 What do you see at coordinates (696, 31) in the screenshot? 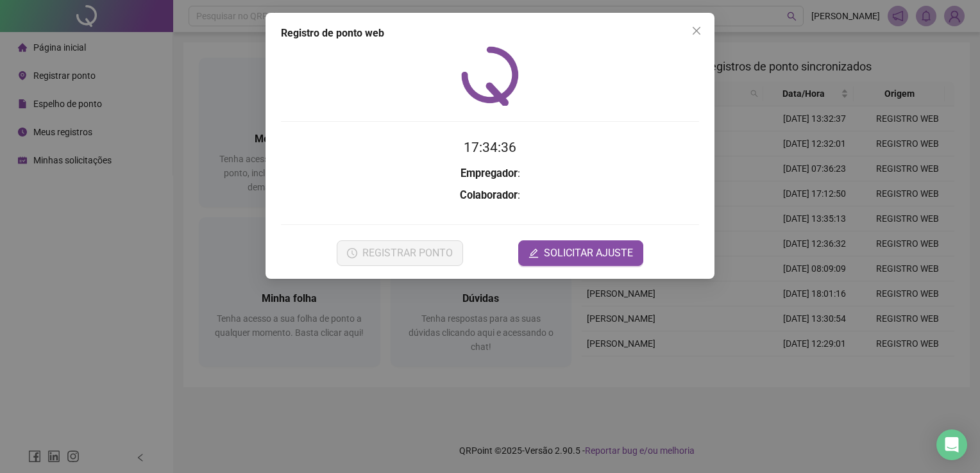
I see `button: Close` at bounding box center [696, 31].